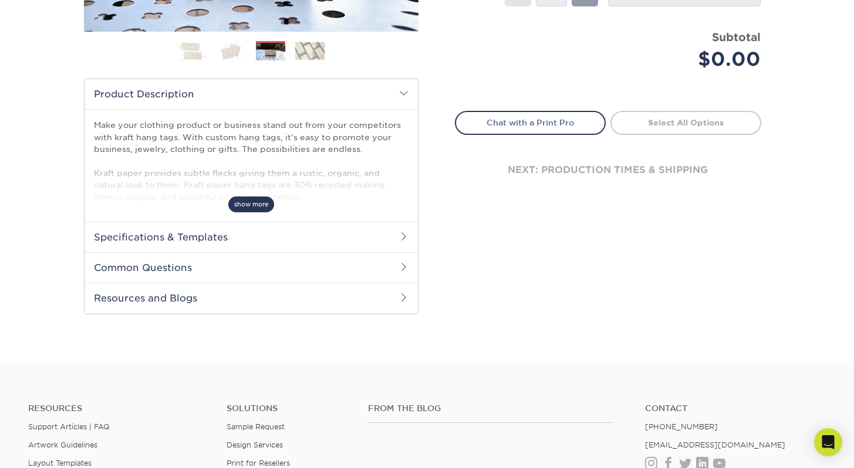 Image resolution: width=854 pixels, height=468 pixels. What do you see at coordinates (608, 170) in the screenshot?
I see `div: next: production times & shipping` at bounding box center [608, 170].